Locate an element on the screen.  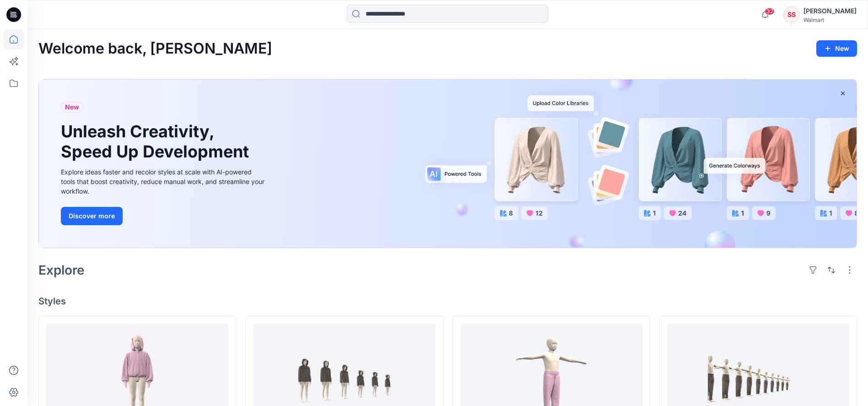
h2: Explore is located at coordinates (62, 270).